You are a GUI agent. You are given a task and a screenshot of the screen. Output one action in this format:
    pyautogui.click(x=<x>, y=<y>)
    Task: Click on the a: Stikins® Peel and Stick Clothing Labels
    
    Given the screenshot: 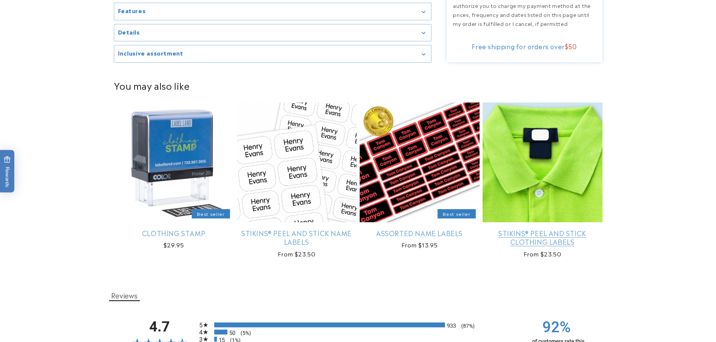 What is the action you would take?
    pyautogui.click(x=542, y=238)
    